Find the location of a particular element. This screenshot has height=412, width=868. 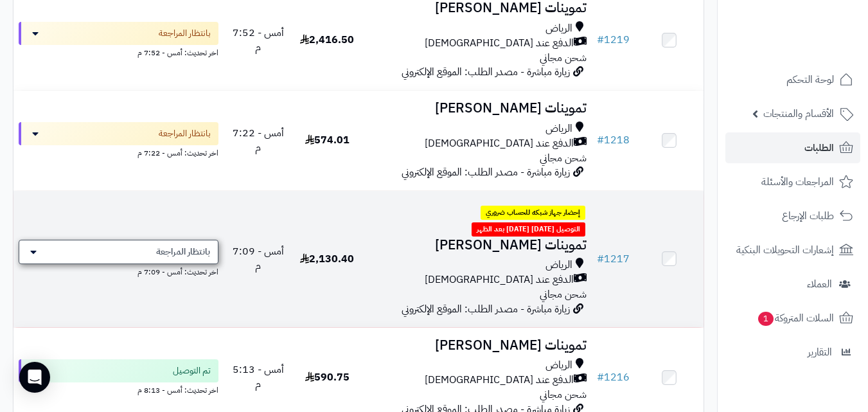

a: التقارير is located at coordinates (793, 352).